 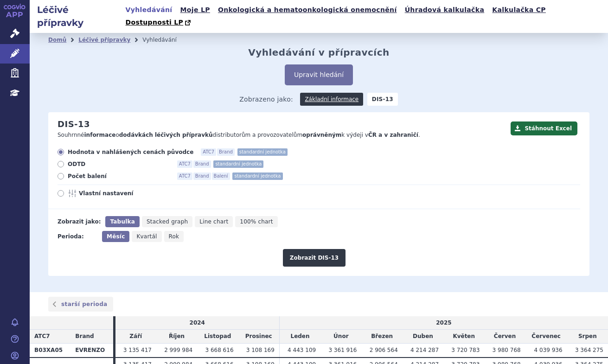 I want to click on th: B03XA05, so click(x=50, y=350).